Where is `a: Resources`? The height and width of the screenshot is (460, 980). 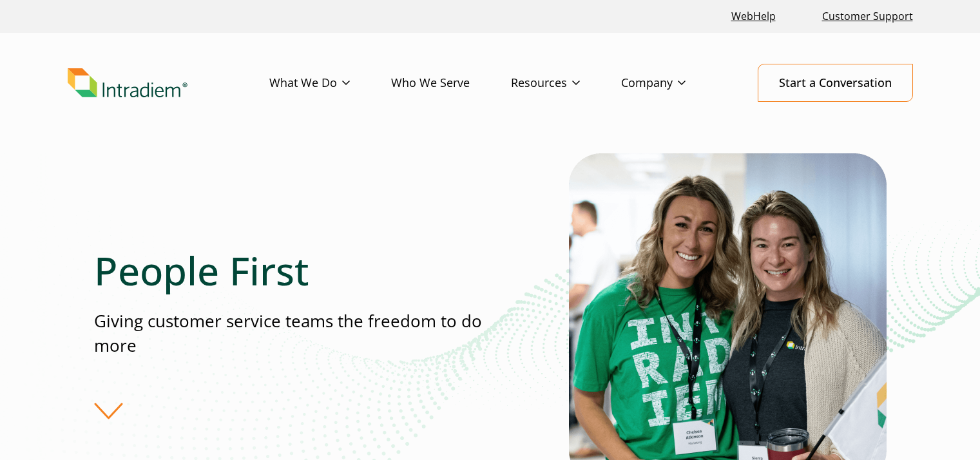 a: Resources is located at coordinates (566, 83).